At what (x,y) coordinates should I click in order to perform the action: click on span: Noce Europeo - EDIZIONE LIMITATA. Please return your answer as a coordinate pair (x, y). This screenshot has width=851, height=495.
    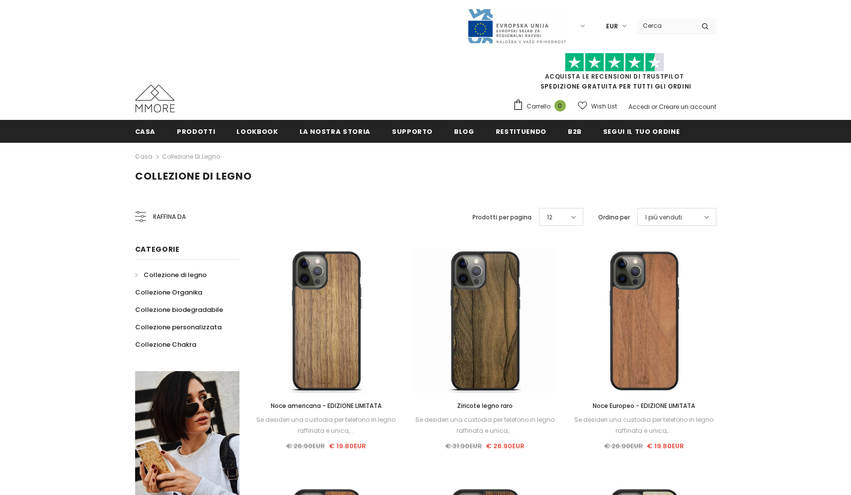
    Looking at the image, I should click on (644, 405).